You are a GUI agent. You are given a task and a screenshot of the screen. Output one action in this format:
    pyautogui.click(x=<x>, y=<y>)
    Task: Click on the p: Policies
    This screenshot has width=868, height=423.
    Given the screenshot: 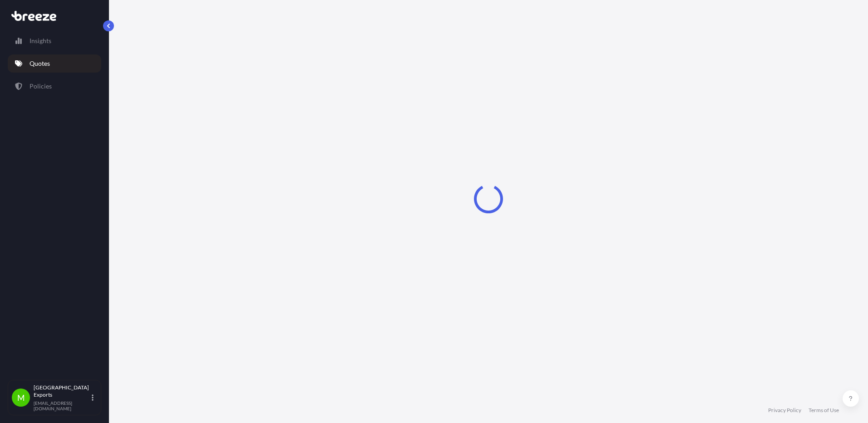 What is the action you would take?
    pyautogui.click(x=40, y=86)
    